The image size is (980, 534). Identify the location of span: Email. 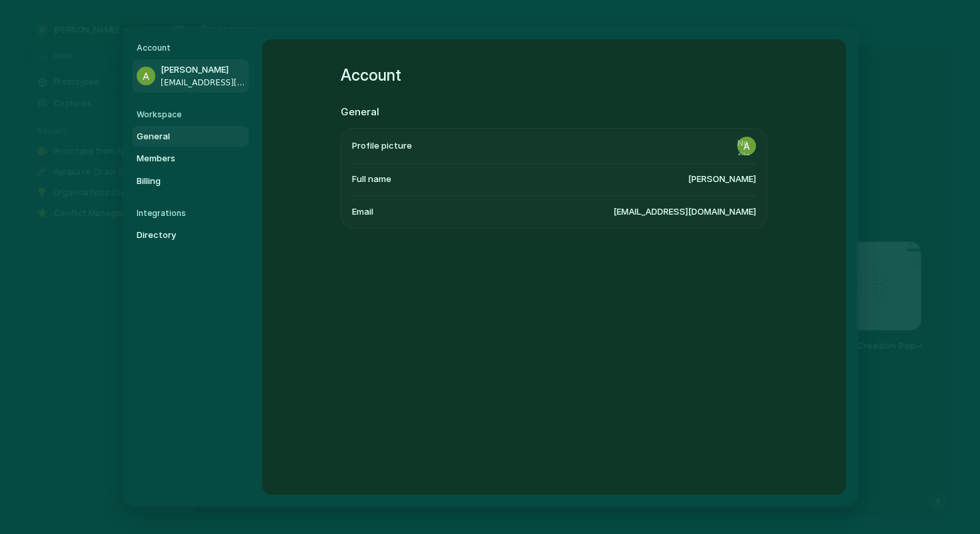
(363, 212).